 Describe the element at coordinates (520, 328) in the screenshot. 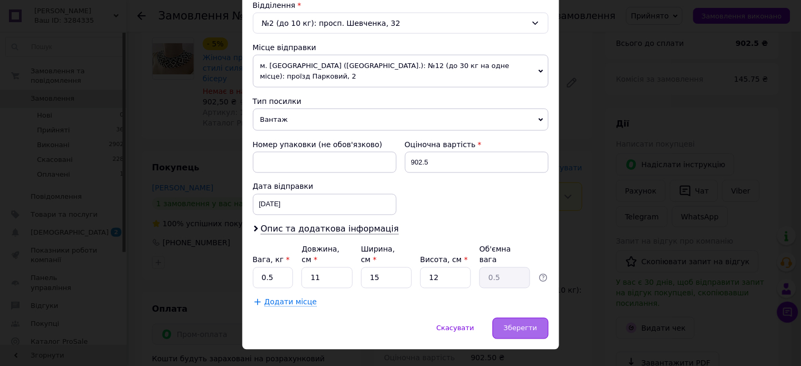

I see `span: Зберегти` at that location.